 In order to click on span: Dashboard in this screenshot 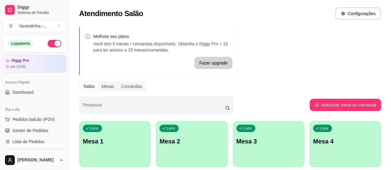, I will do `click(23, 92)`.